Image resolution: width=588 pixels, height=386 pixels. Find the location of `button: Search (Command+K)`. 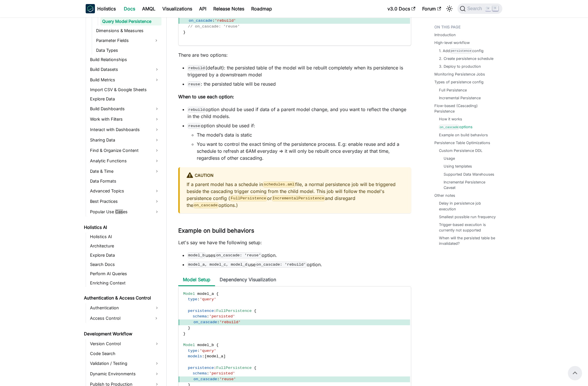

button: Search (Command+K) is located at coordinates (480, 9).